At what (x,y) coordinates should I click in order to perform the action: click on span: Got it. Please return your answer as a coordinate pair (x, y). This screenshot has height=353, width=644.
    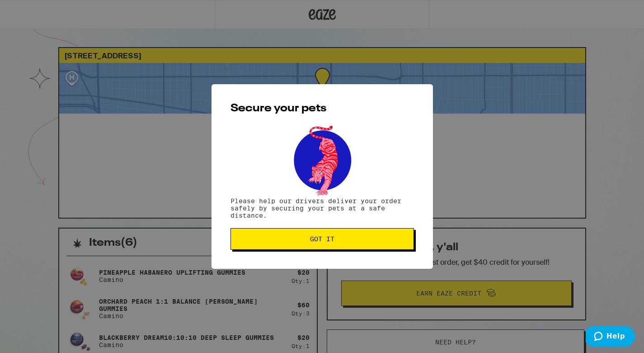
    Looking at the image, I should click on (322, 239).